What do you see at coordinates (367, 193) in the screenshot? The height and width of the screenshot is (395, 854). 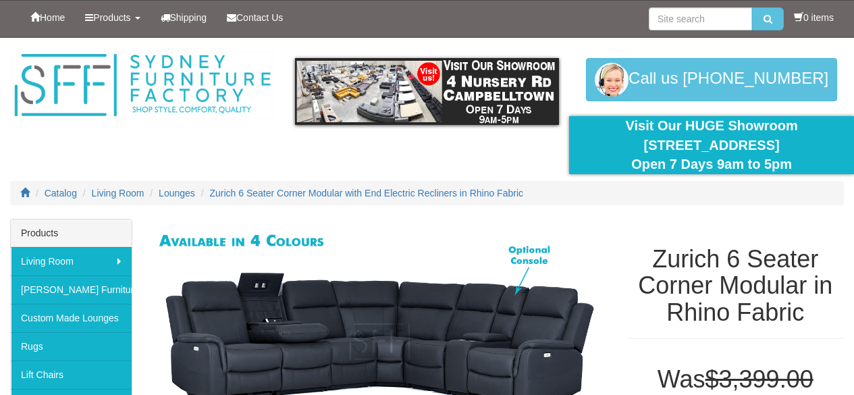 I see `a: Zurich 6 Seater Corner Modular with End Electric Recliners in Rhino Fabric` at bounding box center [367, 193].